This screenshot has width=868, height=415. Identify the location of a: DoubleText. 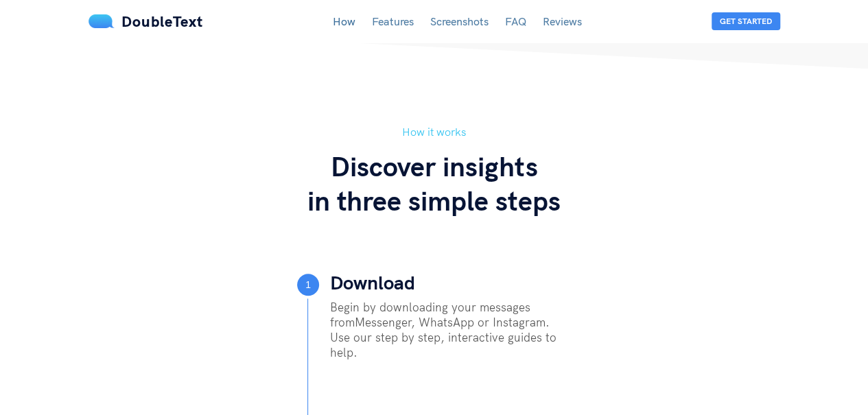
(146, 21).